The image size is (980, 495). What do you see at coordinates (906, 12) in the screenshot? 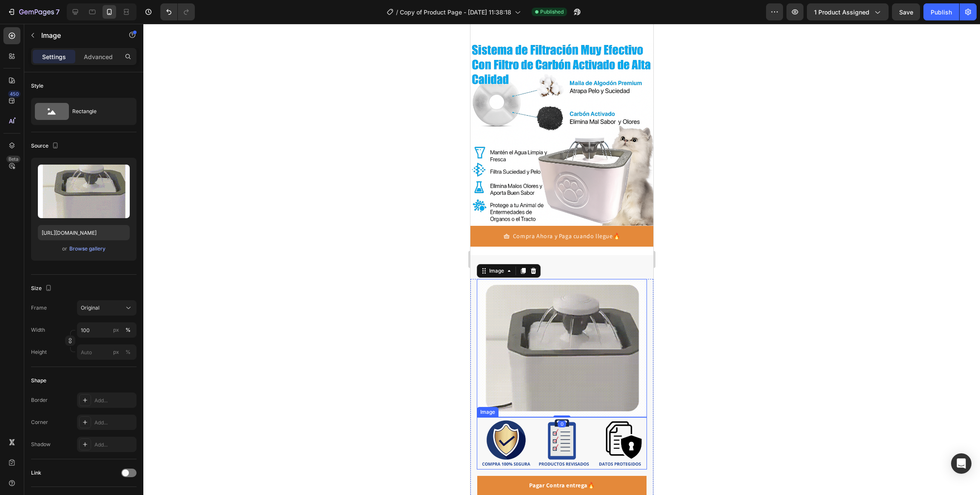
I see `button: Save` at bounding box center [906, 12].